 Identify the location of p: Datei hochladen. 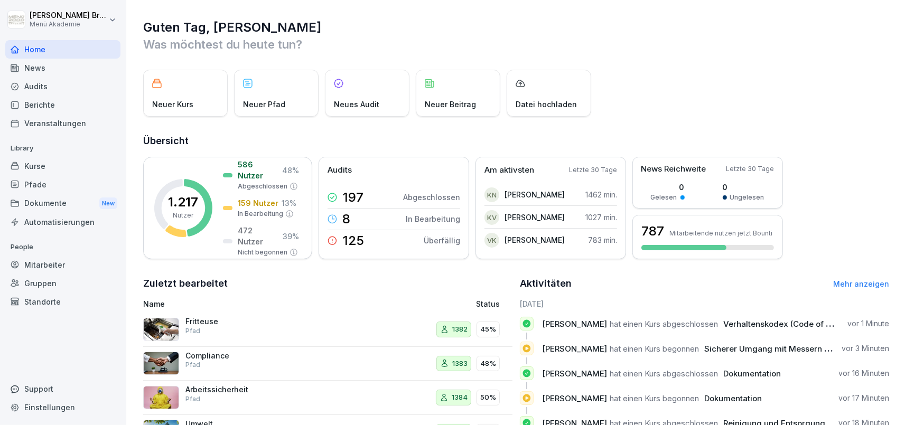
(546, 104).